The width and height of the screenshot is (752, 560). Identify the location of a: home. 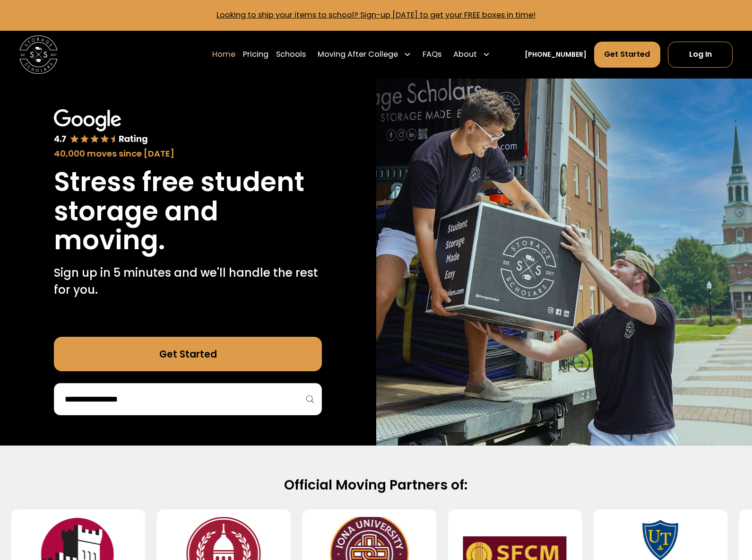
(38, 54).